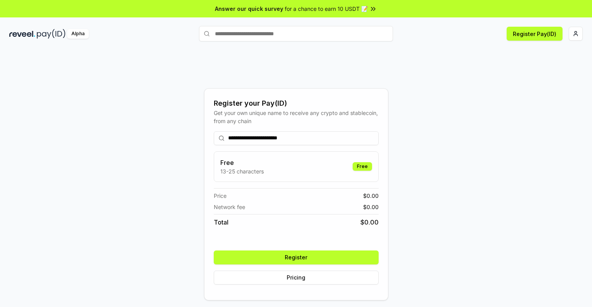  What do you see at coordinates (534, 34) in the screenshot?
I see `button: Register Pay(ID)` at bounding box center [534, 34].